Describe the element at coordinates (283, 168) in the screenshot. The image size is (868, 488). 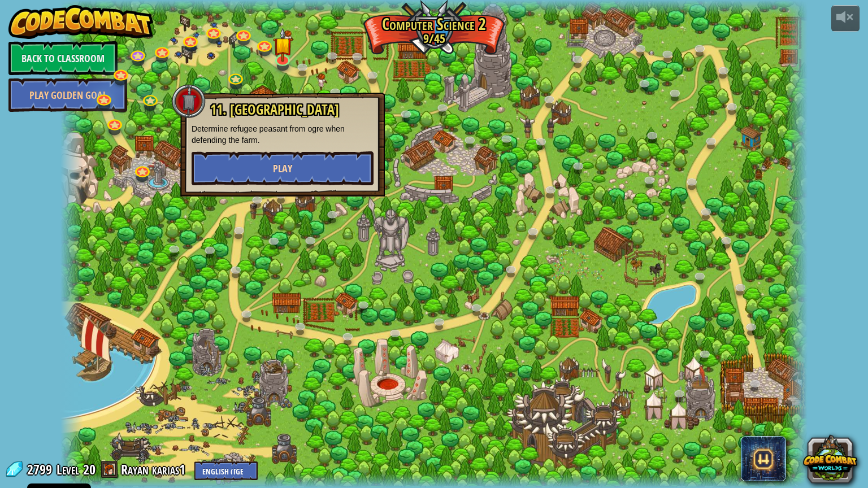
I see `button: Play` at that location.